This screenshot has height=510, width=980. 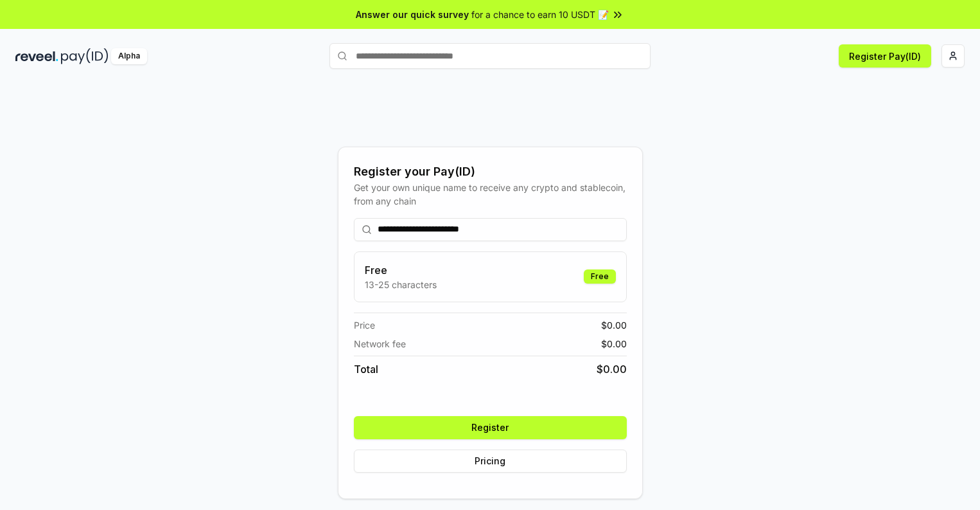 I want to click on img: pay_id, so click(x=85, y=56).